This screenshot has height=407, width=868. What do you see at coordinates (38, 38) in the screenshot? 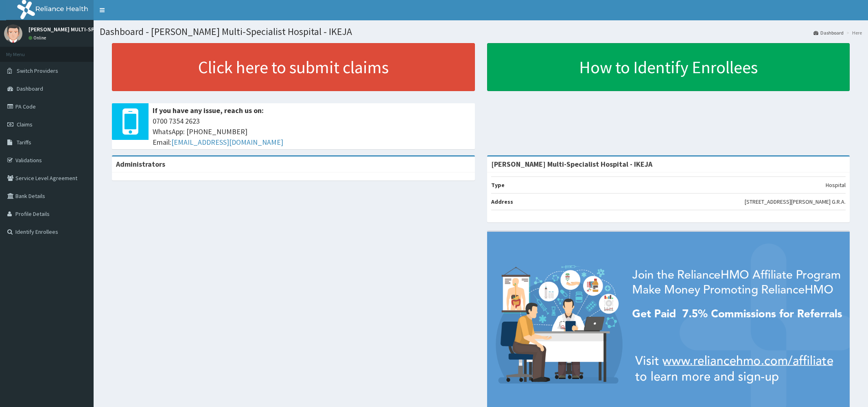
I see `a: Online` at bounding box center [38, 38].